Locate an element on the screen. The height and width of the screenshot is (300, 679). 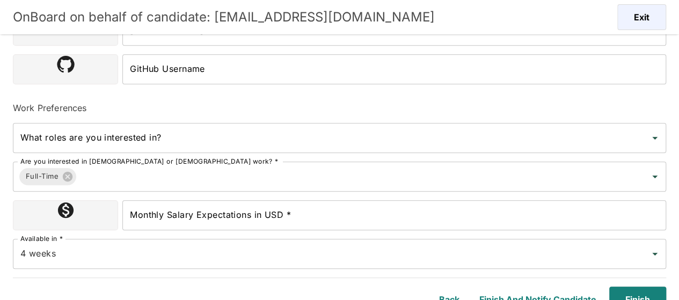
div: Full-Time is located at coordinates (48, 177).